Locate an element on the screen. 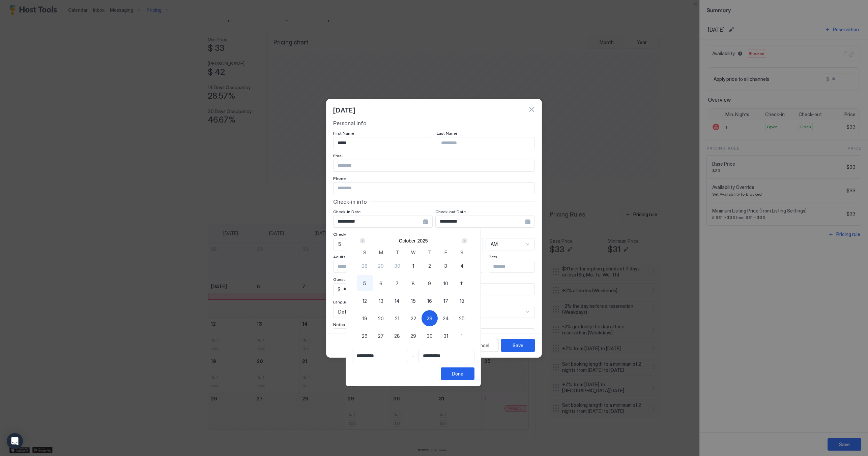  button: Prev is located at coordinates (363, 241).